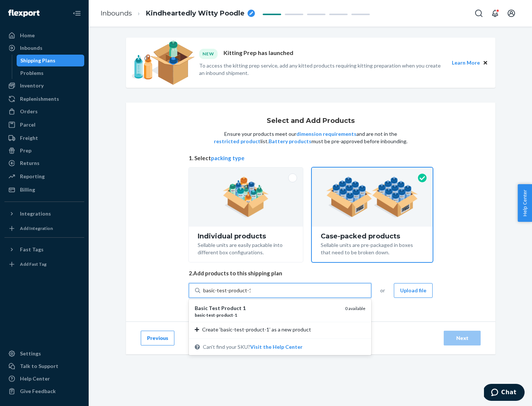 The height and width of the screenshot is (406, 532). Describe the element at coordinates (178, 14) in the screenshot. I see `ol: breadcrumbs` at that location.